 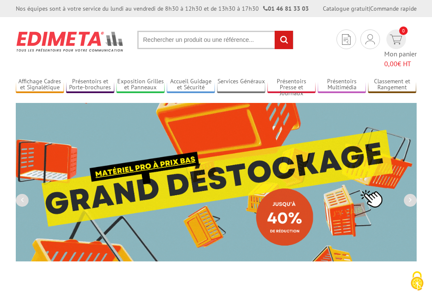 I want to click on input: rechercher, so click(x=284, y=40).